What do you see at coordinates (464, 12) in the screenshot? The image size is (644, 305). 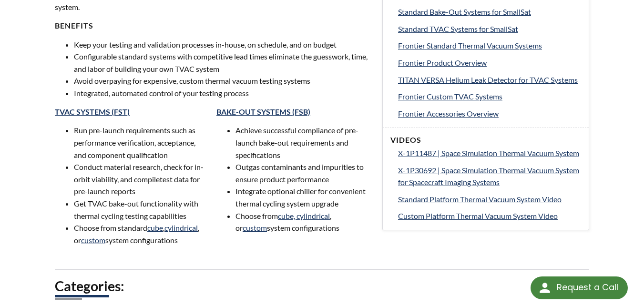 I see `span: Standard Bake-Out Systems for SmallSat` at bounding box center [464, 12].